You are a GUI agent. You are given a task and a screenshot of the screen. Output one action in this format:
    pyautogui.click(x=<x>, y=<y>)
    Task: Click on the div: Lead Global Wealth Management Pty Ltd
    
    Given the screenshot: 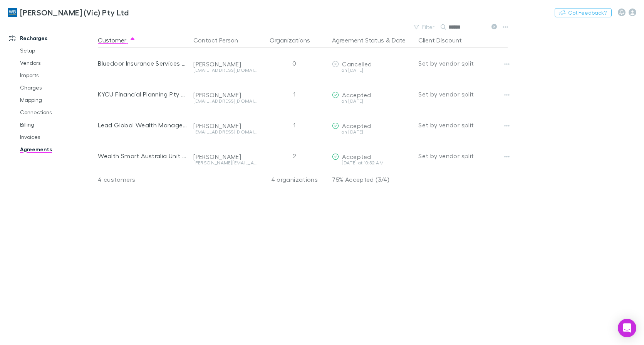 What is the action you would take?
    pyautogui.click(x=142, y=125)
    